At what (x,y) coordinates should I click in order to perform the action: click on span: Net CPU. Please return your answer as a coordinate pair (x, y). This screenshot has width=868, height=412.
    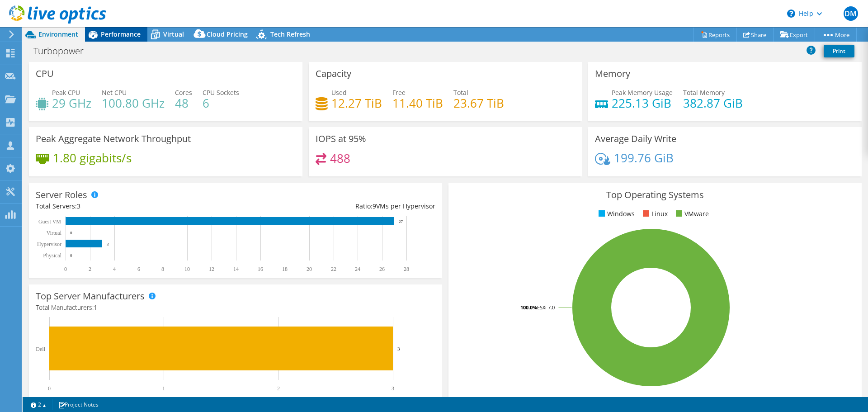
    Looking at the image, I should click on (114, 92).